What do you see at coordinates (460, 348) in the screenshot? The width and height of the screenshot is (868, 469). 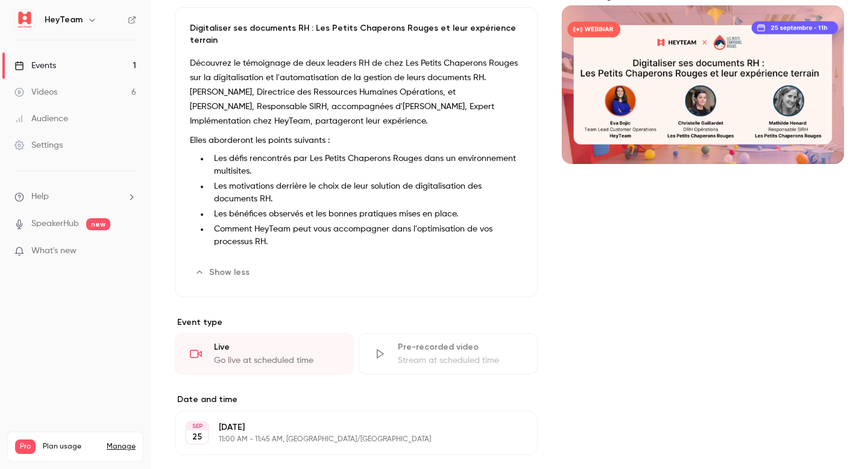 I see `div: Pre-recorded video` at bounding box center [460, 348].